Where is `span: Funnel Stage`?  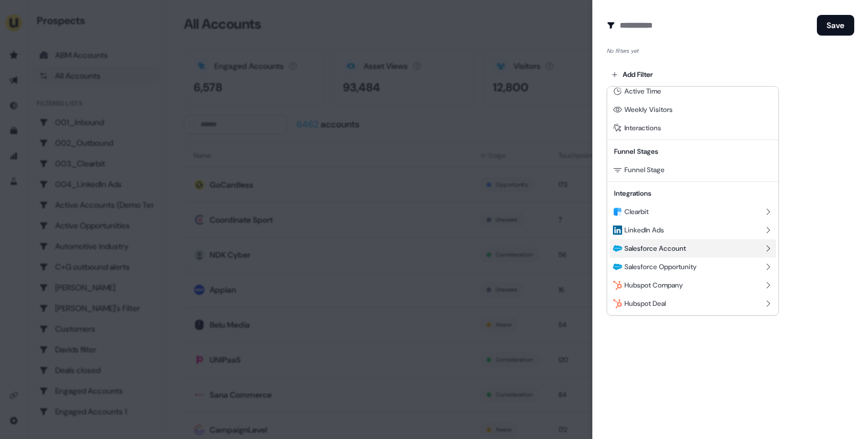
span: Funnel Stage is located at coordinates (645, 170).